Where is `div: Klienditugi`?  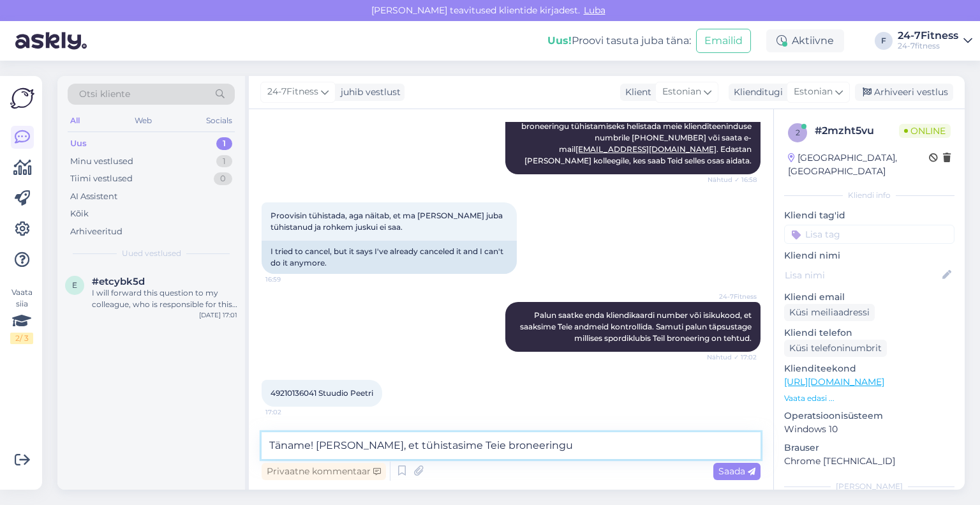 div: Klienditugi is located at coordinates (756, 92).